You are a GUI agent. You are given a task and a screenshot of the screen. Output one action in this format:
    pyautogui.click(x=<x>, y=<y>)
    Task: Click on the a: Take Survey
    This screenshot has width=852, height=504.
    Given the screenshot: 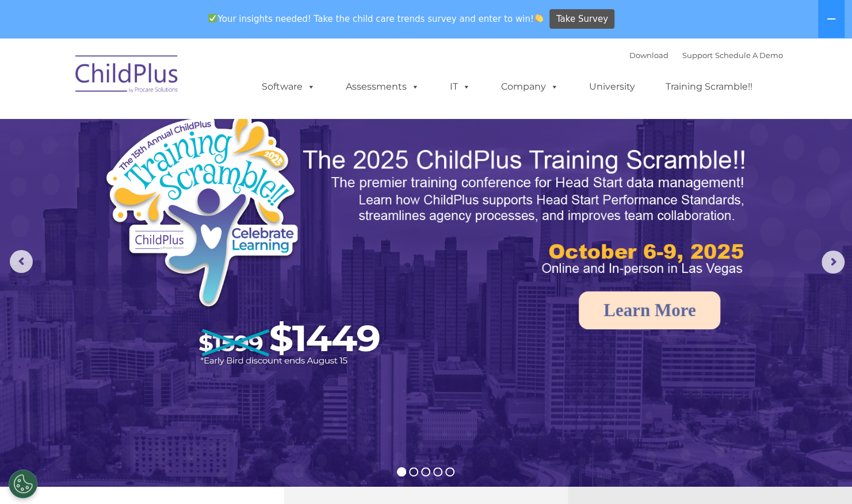 What is the action you would take?
    pyautogui.click(x=581, y=19)
    